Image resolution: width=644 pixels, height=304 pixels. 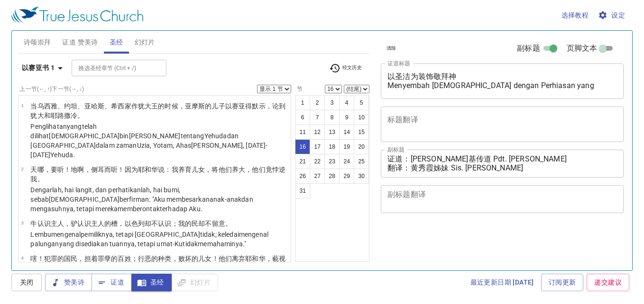 I want to click on wh7794: mengenal, so click(x=150, y=239).